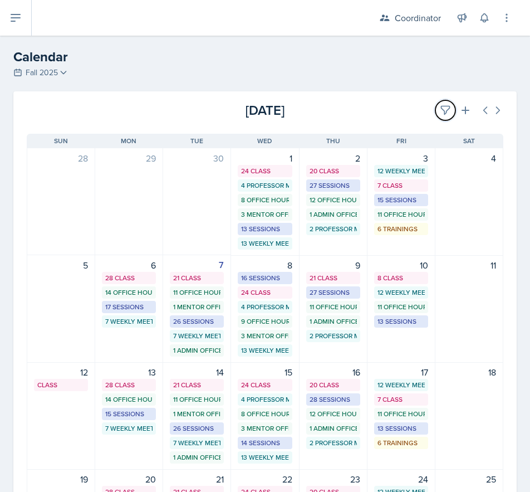 The height and width of the screenshot is (492, 530). I want to click on div: 3, so click(401, 158).